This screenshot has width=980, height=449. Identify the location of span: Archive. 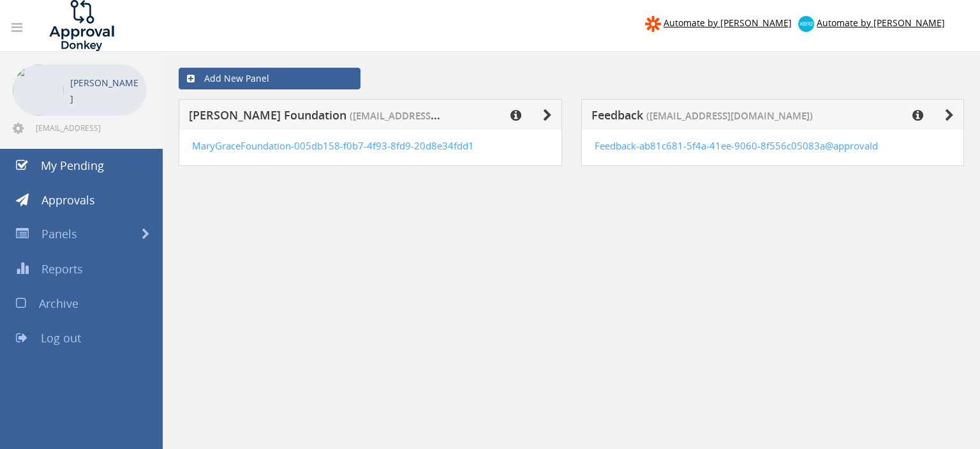
(59, 303).